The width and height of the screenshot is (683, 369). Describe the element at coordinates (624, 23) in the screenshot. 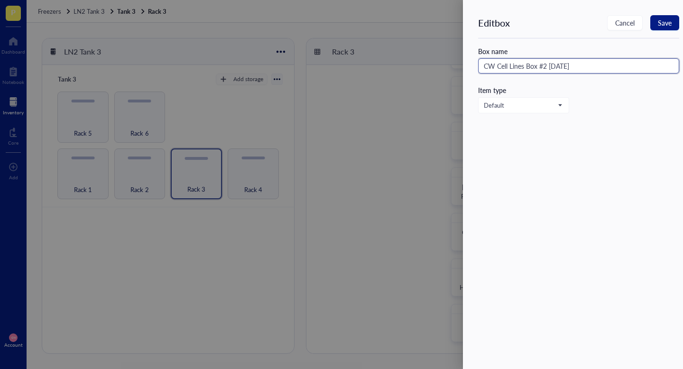

I see `button: Cancel` at that location.